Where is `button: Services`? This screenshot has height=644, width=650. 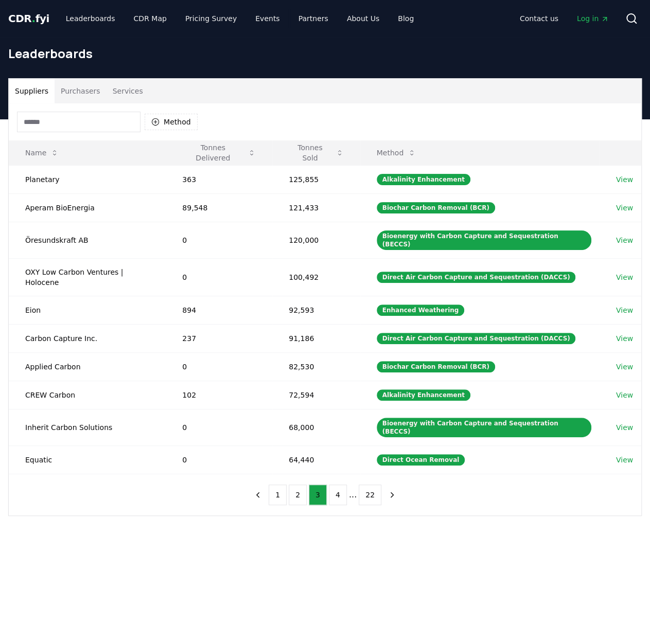
button: Services is located at coordinates (127, 91).